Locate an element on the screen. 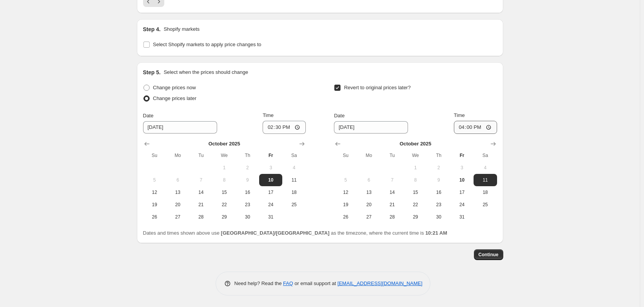  th: Sunday is located at coordinates (346, 156).